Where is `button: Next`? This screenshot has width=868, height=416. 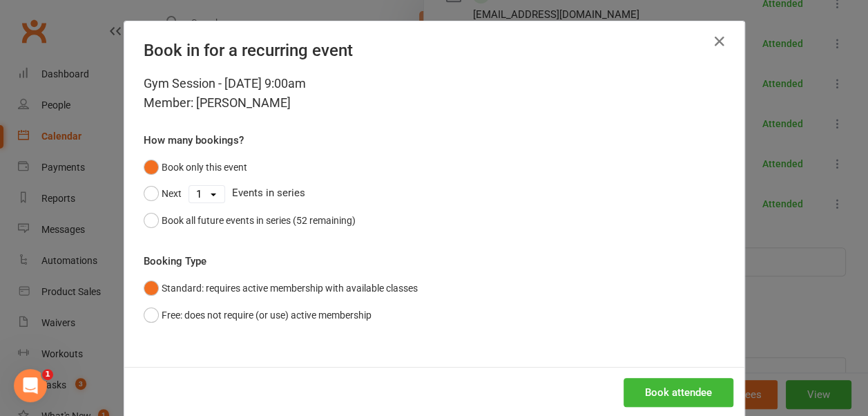 button: Next is located at coordinates (162, 194).